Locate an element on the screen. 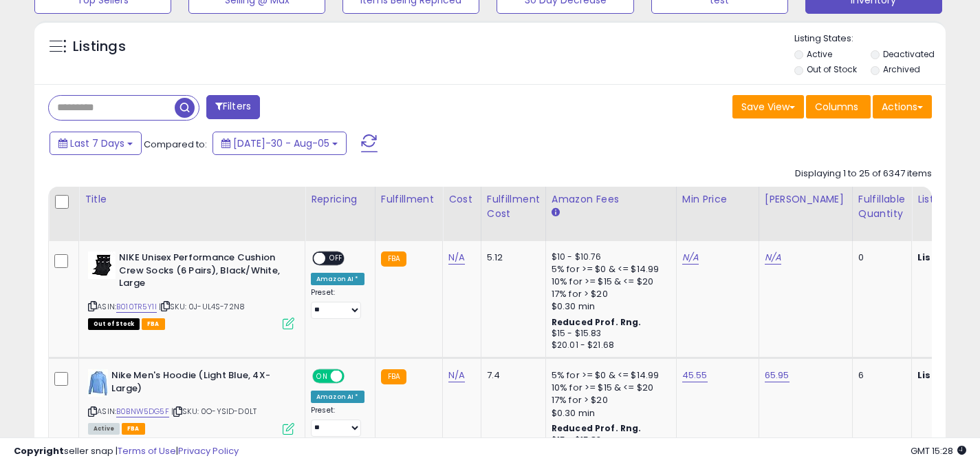  img: 310r96Z0ZCL._SL40_.jpg is located at coordinates (98, 383).